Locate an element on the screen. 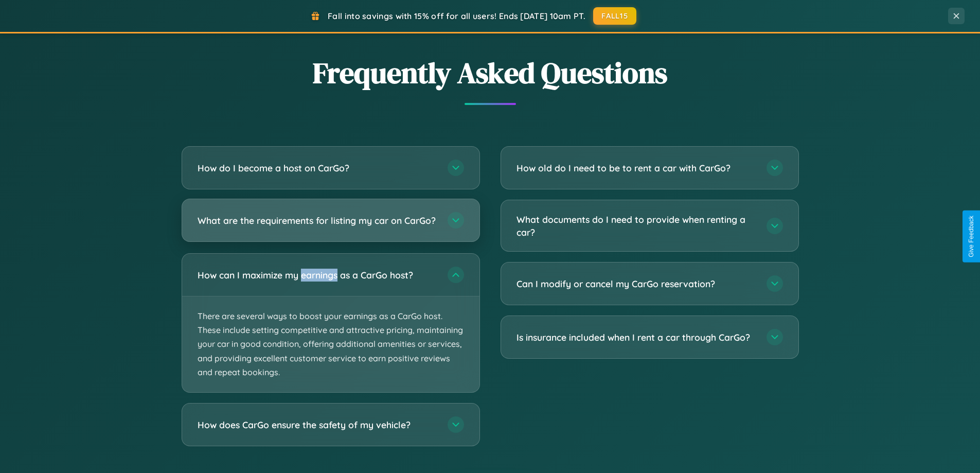  h3: What are the requirements for listing my car on CarGo? is located at coordinates (318, 220).